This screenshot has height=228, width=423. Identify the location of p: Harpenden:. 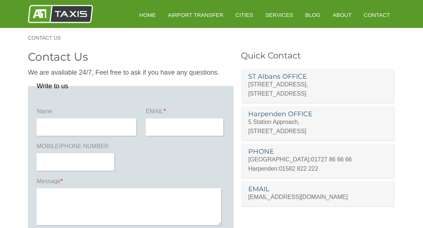
(318, 168).